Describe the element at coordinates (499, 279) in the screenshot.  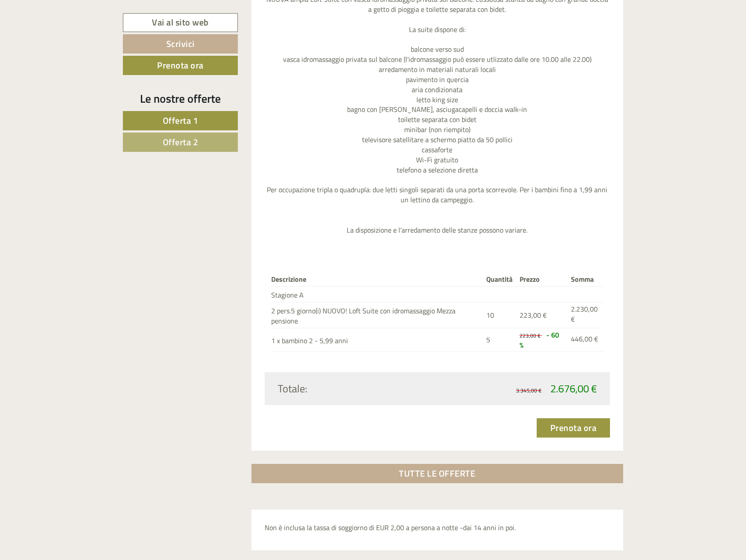
I see `th: Quantità` at that location.